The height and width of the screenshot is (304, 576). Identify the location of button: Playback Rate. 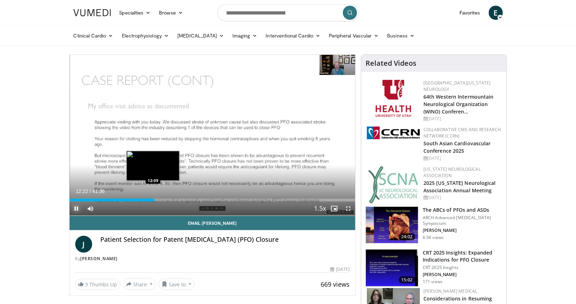
(320, 208).